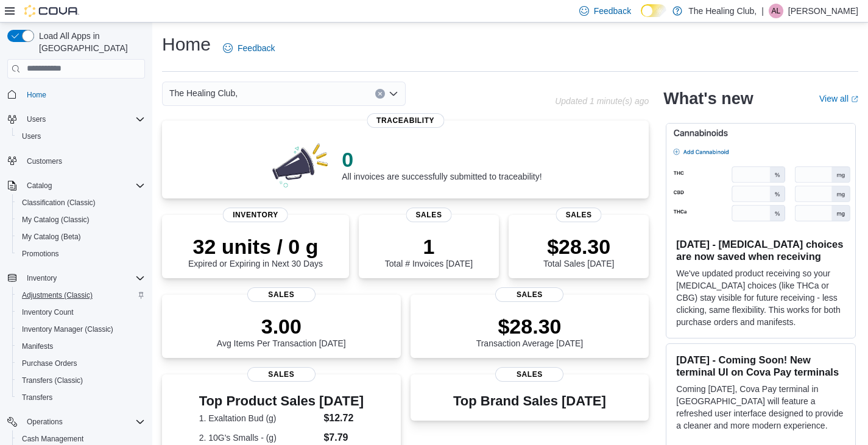 This screenshot has height=445, width=868. Describe the element at coordinates (259, 438) in the screenshot. I see `dt: 2. 10G's Smalls - (g)` at that location.